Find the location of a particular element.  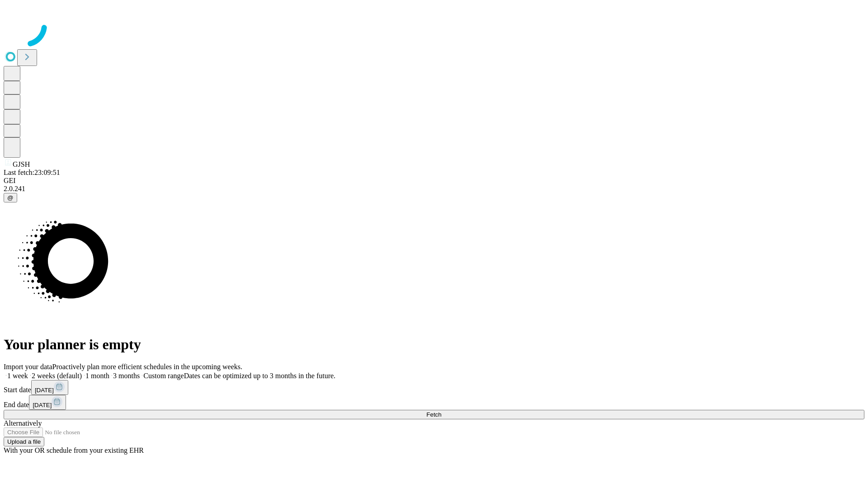

span: Last fetch: 23:09:51 is located at coordinates (32, 172).